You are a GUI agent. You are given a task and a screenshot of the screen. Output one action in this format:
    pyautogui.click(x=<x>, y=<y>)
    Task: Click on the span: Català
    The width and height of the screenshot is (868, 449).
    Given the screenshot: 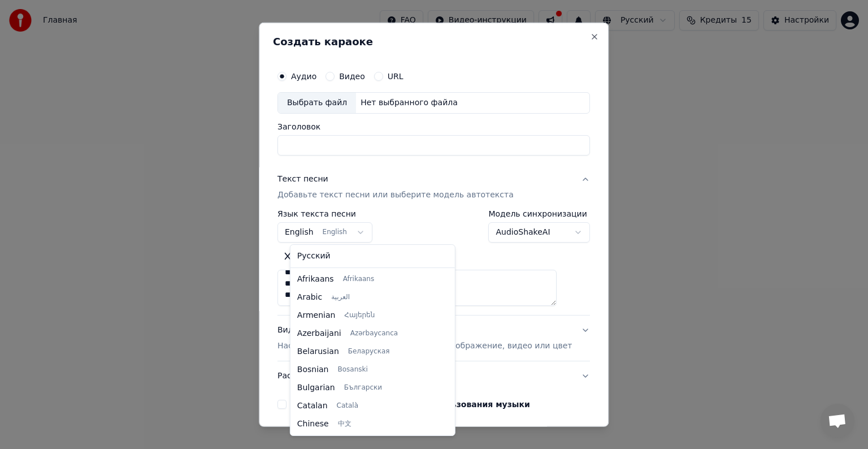 What is the action you would take?
    pyautogui.click(x=348, y=406)
    